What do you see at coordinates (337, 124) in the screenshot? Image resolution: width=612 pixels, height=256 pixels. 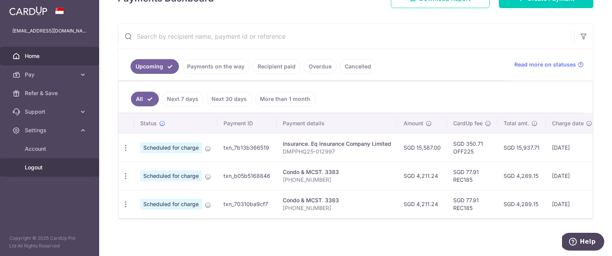 I see `th: Payment details` at bounding box center [337, 124].